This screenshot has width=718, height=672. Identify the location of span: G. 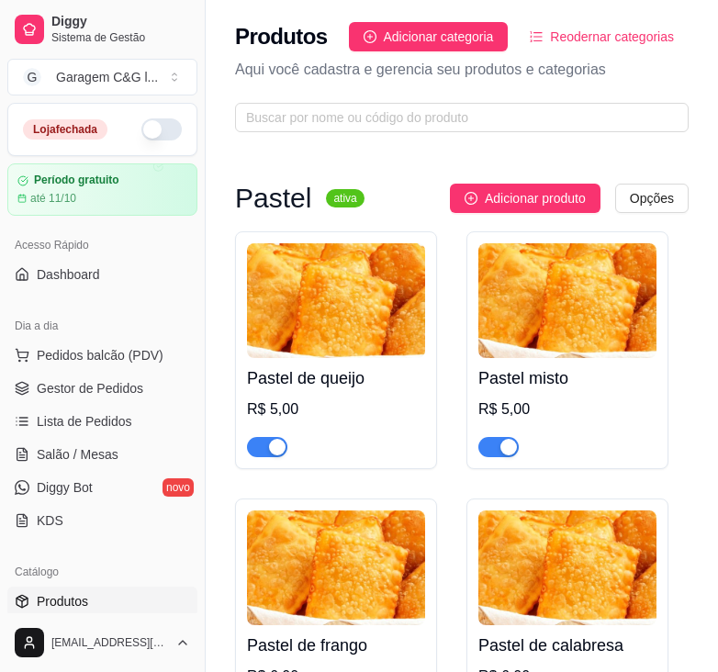
(32, 77).